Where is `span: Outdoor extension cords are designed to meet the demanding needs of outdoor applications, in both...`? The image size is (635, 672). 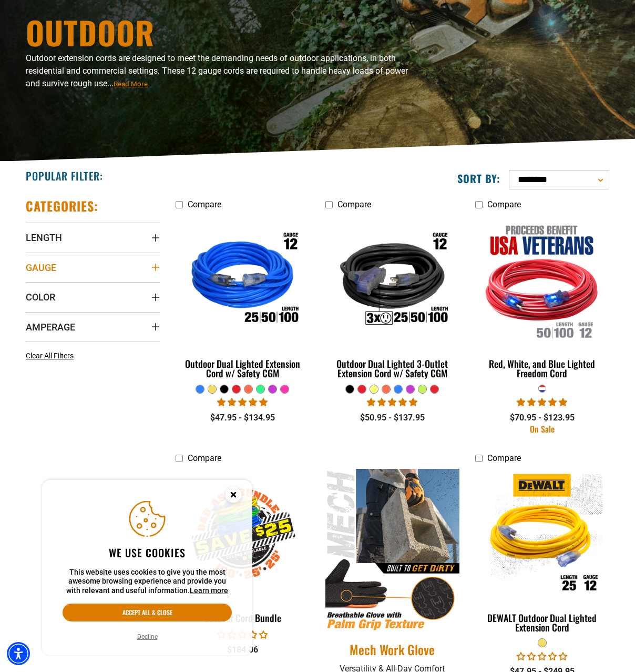
span: Outdoor extension cords are designed to meet the demanding needs of outdoor applications, in both... is located at coordinates (216, 70).